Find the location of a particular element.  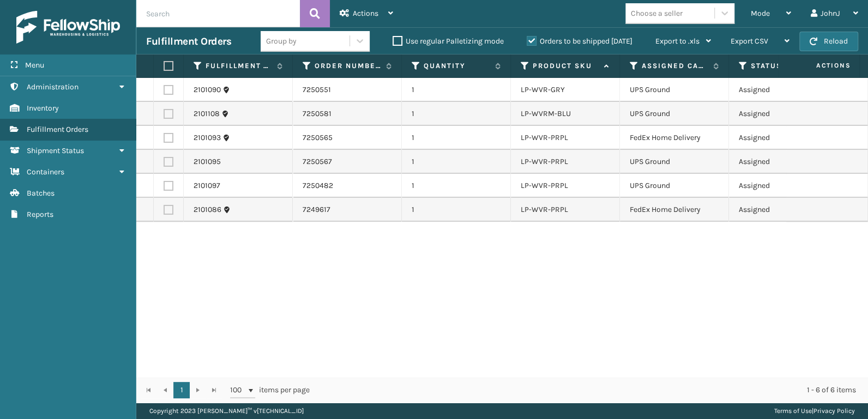

label: Order Number is located at coordinates (347, 66).